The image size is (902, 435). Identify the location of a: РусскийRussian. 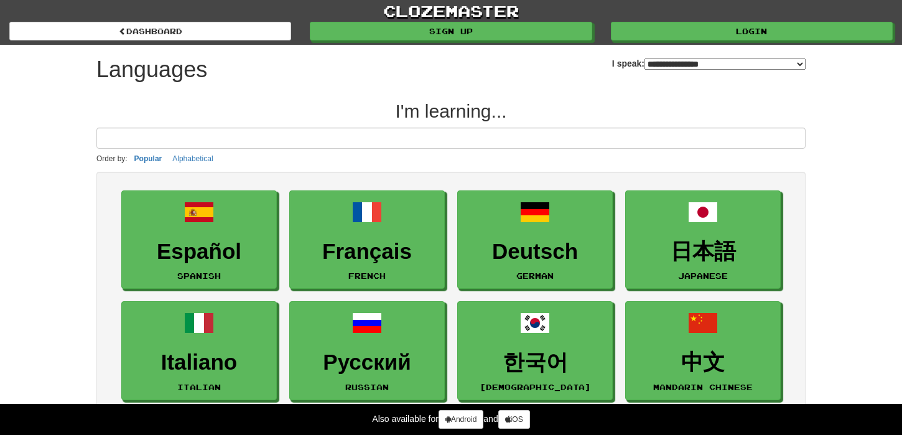
(367, 350).